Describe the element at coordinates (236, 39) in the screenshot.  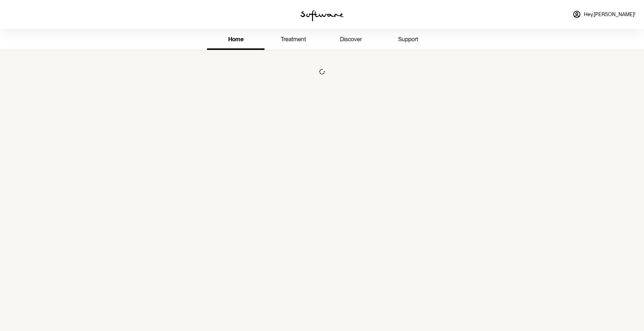
I see `span: home` at that location.